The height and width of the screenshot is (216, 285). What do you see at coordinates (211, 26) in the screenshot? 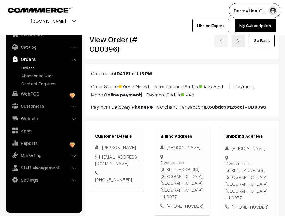
I see `a: Hire an Expert` at bounding box center [211, 26].